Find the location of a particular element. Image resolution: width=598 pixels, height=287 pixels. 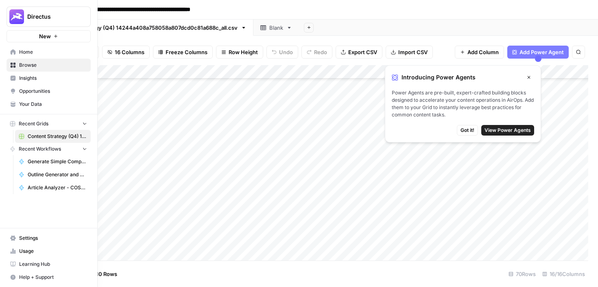

button: Freeze Columns is located at coordinates (183, 52).